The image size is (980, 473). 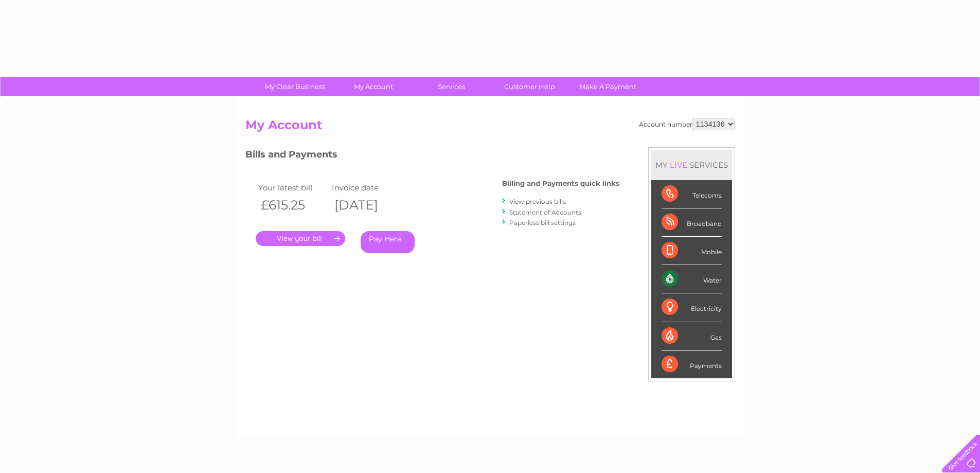 What do you see at coordinates (679, 165) in the screenshot?
I see `div: LIVE` at bounding box center [679, 165].